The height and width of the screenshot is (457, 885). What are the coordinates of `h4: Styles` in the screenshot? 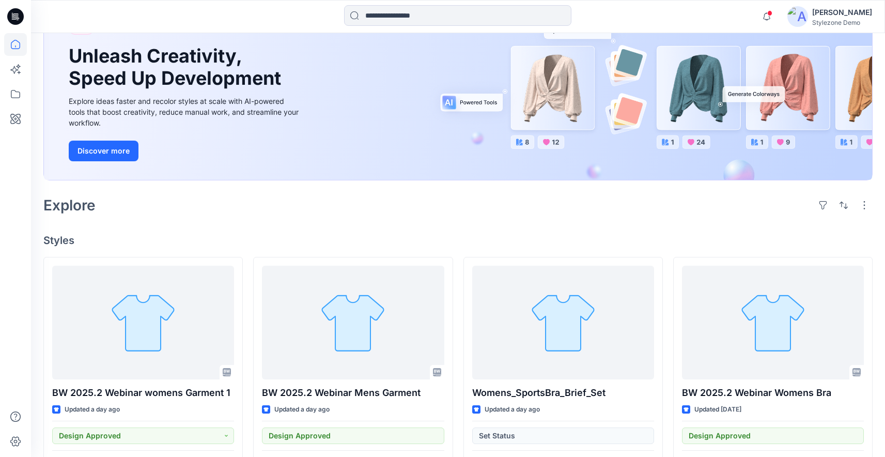 It's located at (458, 240).